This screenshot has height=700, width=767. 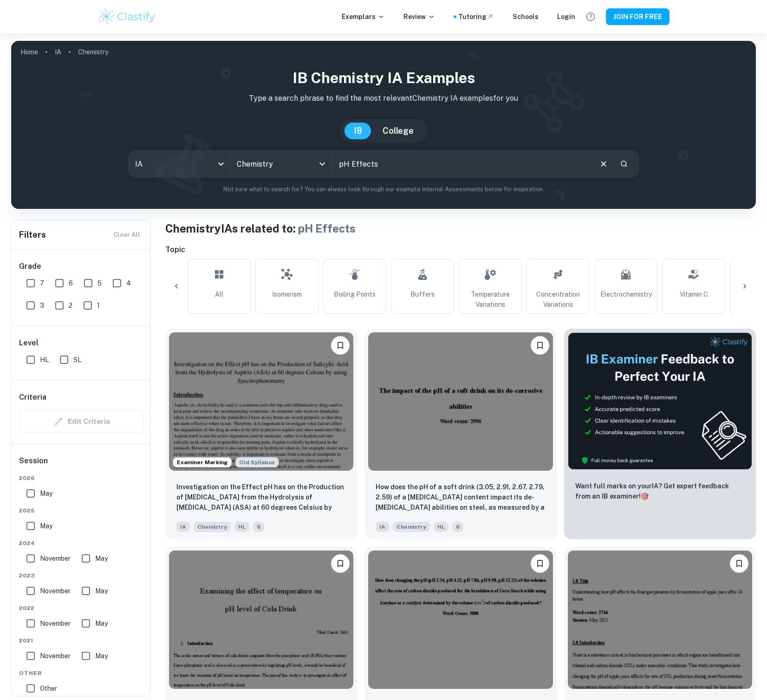 I want to click on span: 5, so click(x=100, y=283).